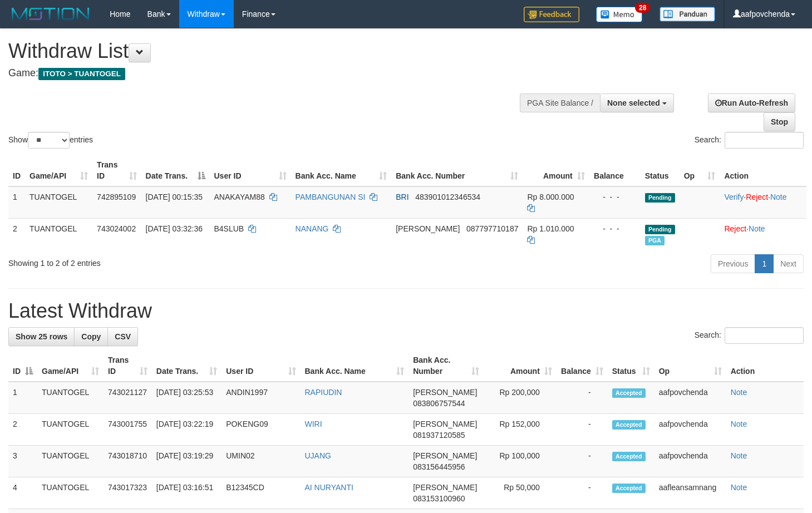  What do you see at coordinates (560, 103) in the screenshot?
I see `div: PGA Site Balance /` at bounding box center [560, 103].